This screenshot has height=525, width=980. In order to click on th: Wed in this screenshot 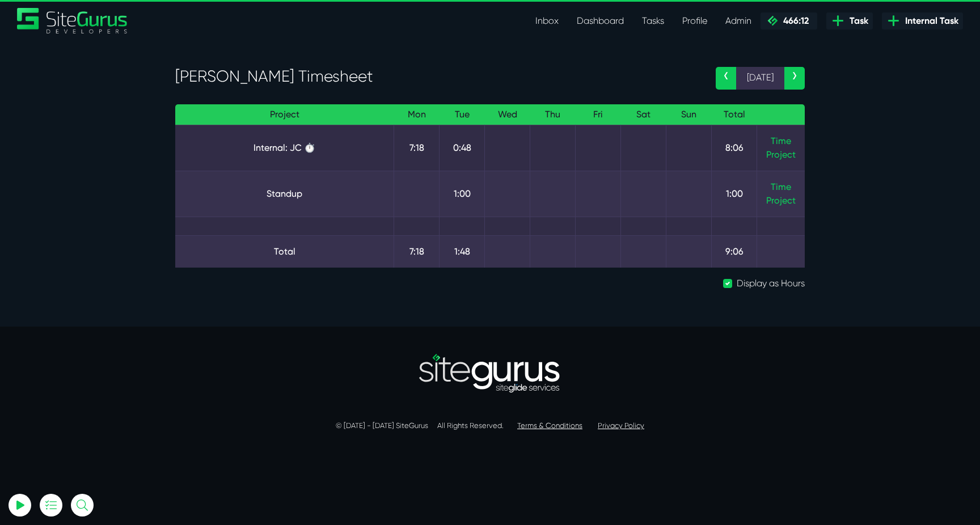, I will do `click(508, 115)`.